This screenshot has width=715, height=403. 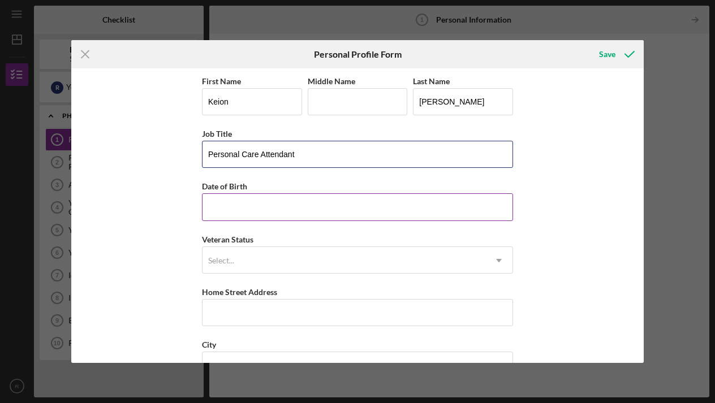 What do you see at coordinates (607, 54) in the screenshot?
I see `div: Save` at bounding box center [607, 54].